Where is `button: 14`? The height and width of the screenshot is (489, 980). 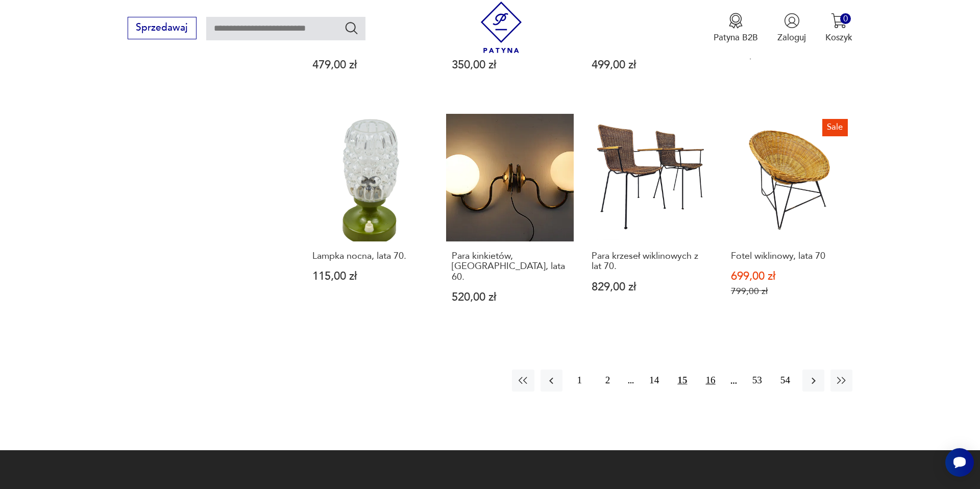 button: 14 is located at coordinates (654, 380).